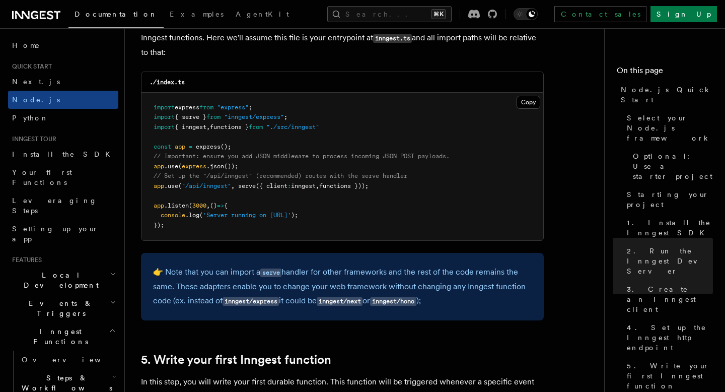  What do you see at coordinates (392, 38) in the screenshot?
I see `code: inngest.ts` at bounding box center [392, 38].